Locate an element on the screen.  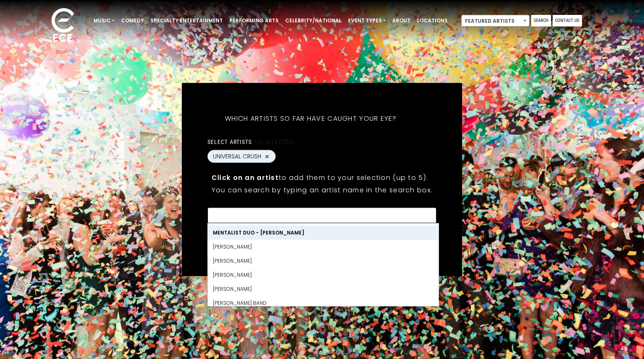
label: Select artists is located at coordinates (251, 142).